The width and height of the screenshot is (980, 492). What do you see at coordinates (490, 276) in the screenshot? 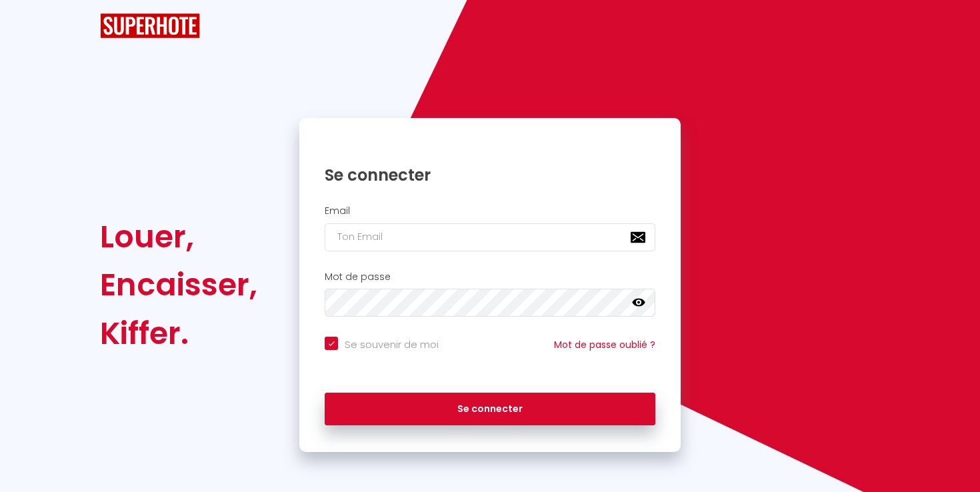
I see `h2: Mot de passe` at bounding box center [490, 276].